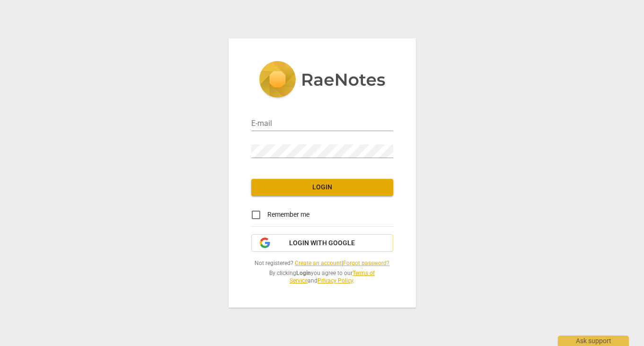  Describe the element at coordinates (322, 244) in the screenshot. I see `button: Login with Google` at that location.